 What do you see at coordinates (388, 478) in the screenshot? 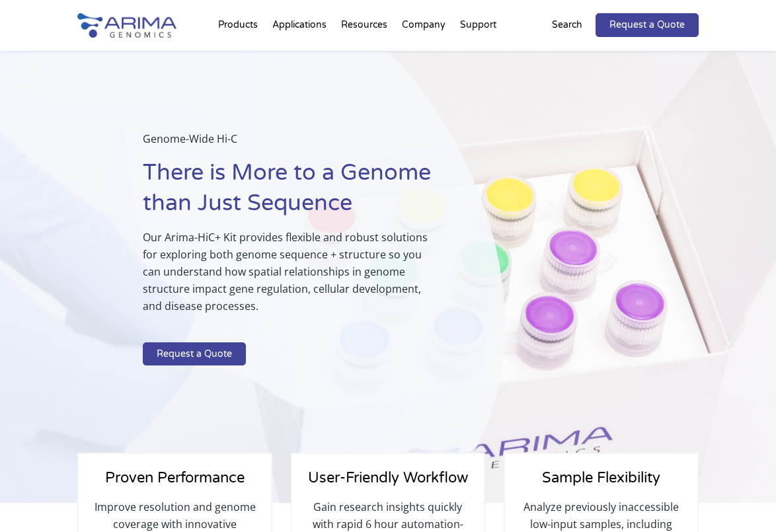
I see `span: User-Friendly Workflow` at bounding box center [388, 478].